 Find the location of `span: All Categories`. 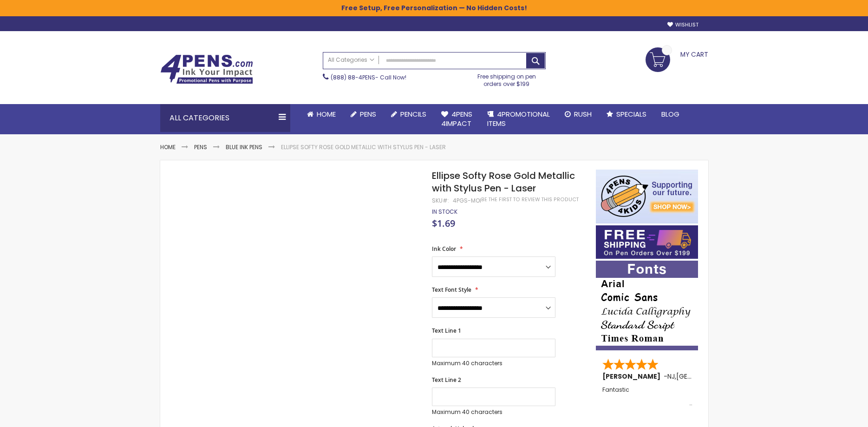

span: All Categories is located at coordinates (351, 60).